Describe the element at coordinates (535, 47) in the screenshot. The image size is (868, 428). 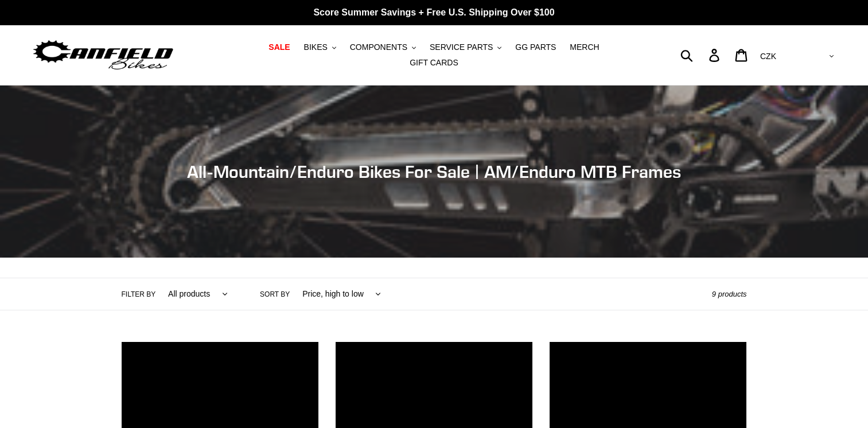
I see `a: GG PARTS` at that location.